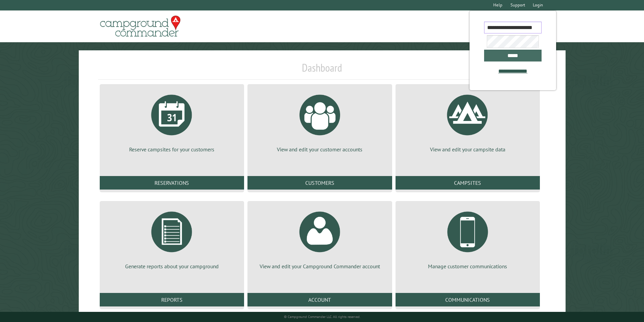  What do you see at coordinates (467, 238) in the screenshot?
I see `a: Manage customer communications` at bounding box center [467, 238].